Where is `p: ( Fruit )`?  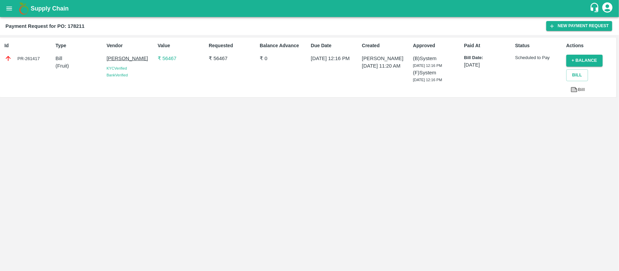 p: ( Fruit ) is located at coordinates (80, 66).